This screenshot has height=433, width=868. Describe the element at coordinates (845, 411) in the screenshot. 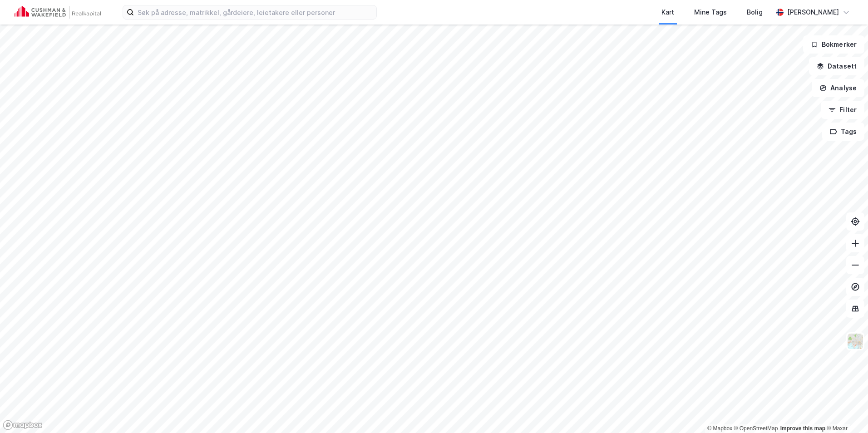

I see `div: Kontrollprogram for chat` at that location.